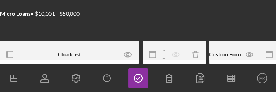 The width and height of the screenshot is (276, 92). Describe the element at coordinates (262, 78) in the screenshot. I see `text: MK` at that location.